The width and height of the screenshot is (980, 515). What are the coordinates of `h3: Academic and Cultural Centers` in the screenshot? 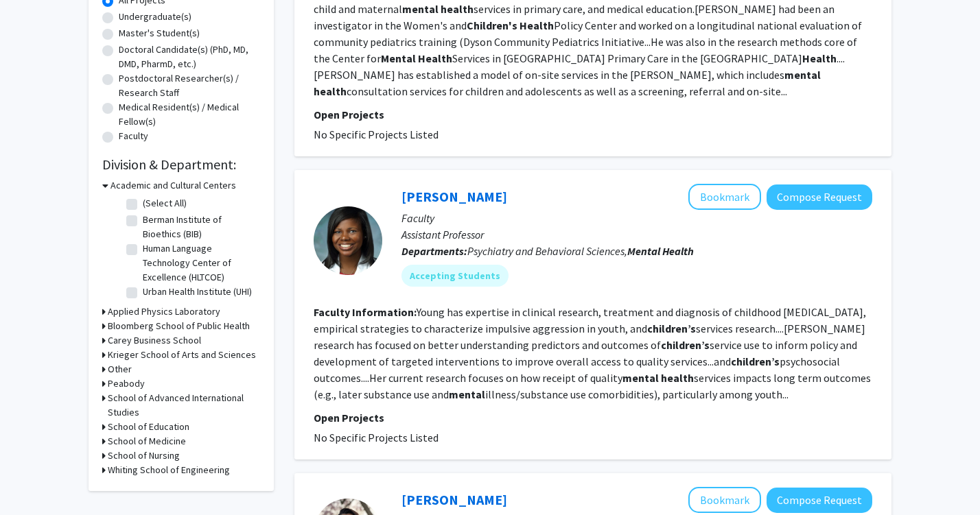 It's located at (173, 185).